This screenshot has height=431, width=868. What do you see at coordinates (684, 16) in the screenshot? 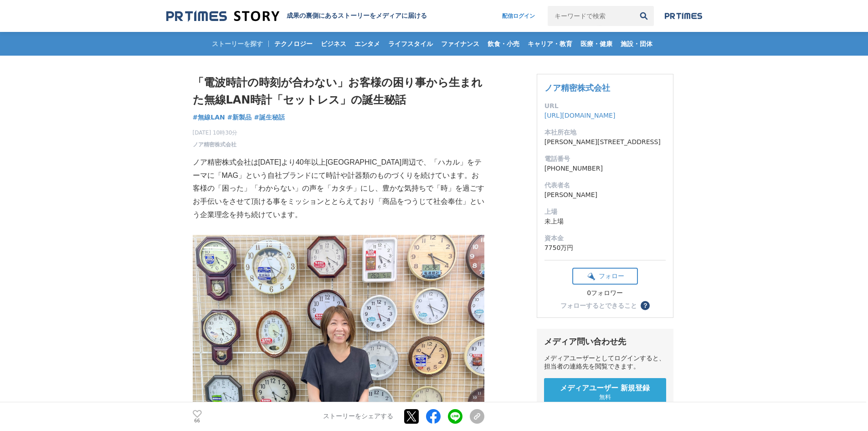
I see `img: prtimes` at bounding box center [684, 16].